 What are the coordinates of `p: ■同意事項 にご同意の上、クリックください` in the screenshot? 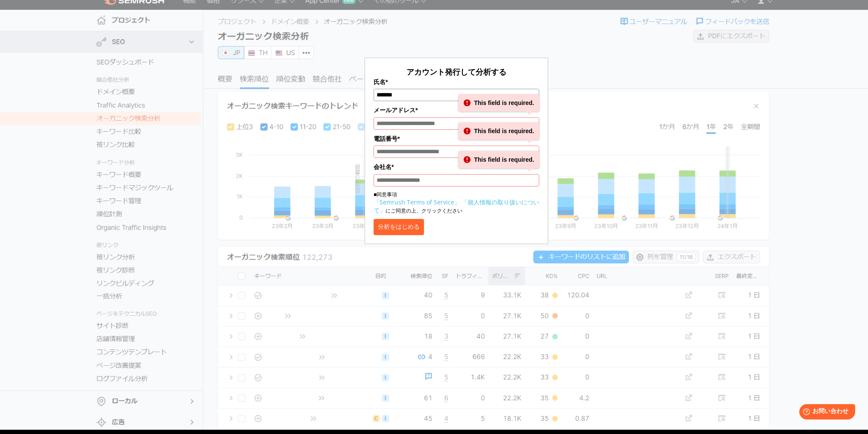 It's located at (456, 203).